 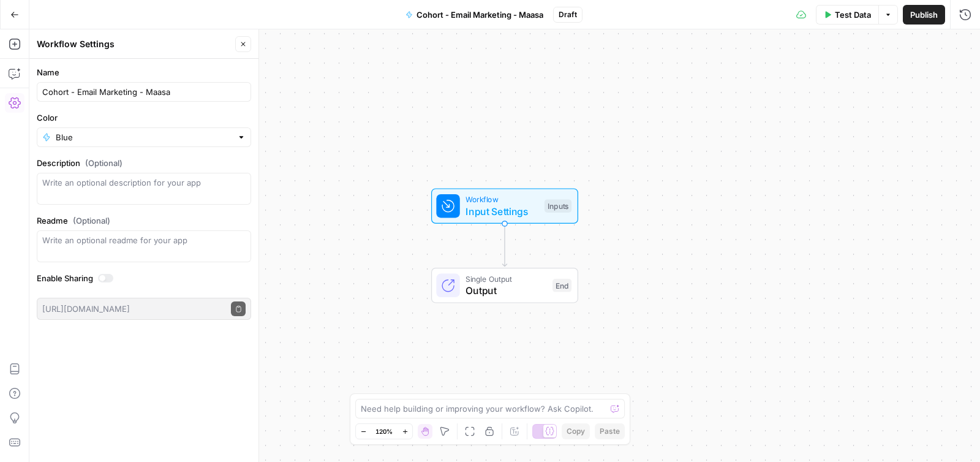 What do you see at coordinates (502, 211) in the screenshot?
I see `span: Input Settings` at bounding box center [502, 211].